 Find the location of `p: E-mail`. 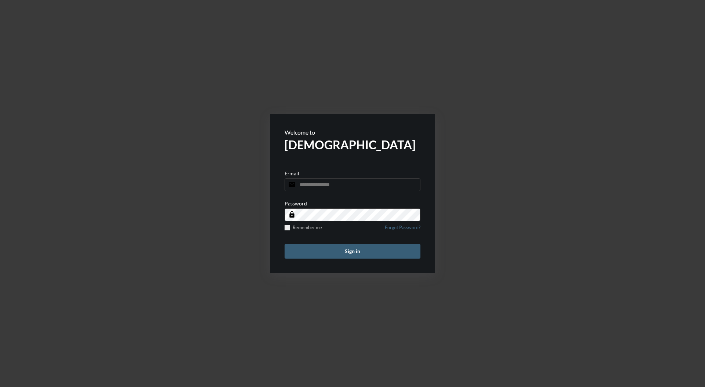

p: E-mail is located at coordinates (292, 173).